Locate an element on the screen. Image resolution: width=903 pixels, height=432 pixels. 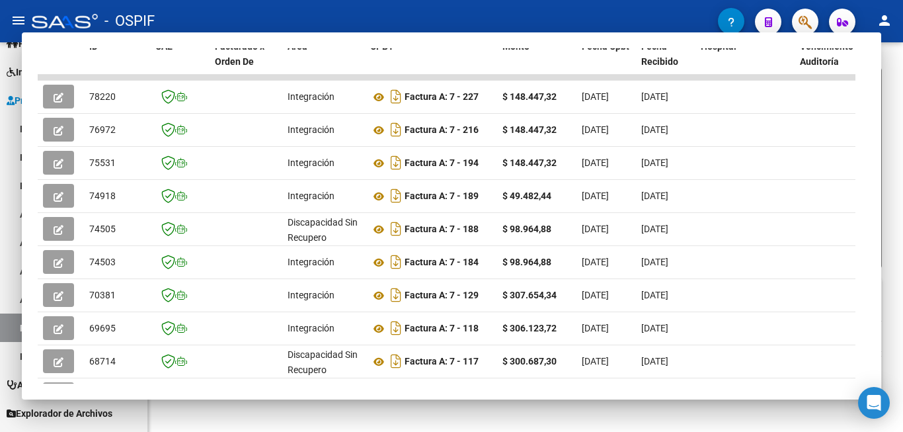
span: 78220 is located at coordinates (102, 97).